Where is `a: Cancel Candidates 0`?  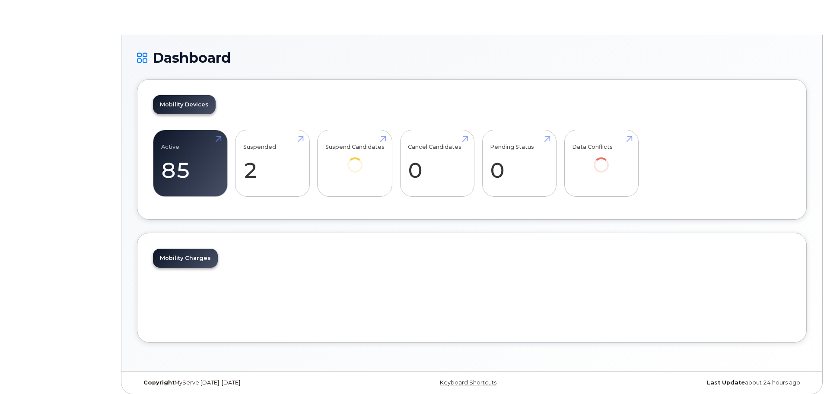
a: Cancel Candidates 0 is located at coordinates (437, 163).